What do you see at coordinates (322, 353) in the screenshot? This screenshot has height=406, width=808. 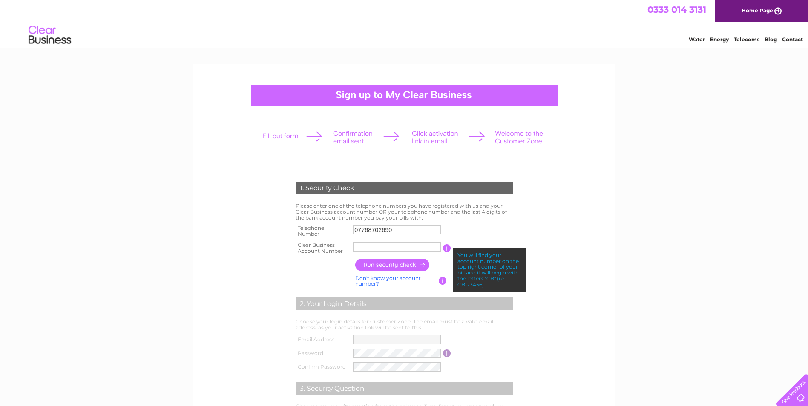 I see `th: Password` at bounding box center [322, 353].